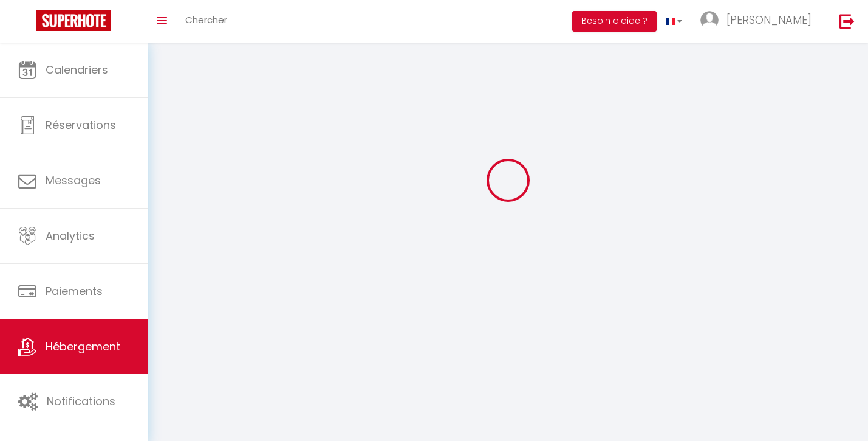 Image resolution: width=868 pixels, height=441 pixels. Describe the element at coordinates (73, 180) in the screenshot. I see `span: Messages` at that location.